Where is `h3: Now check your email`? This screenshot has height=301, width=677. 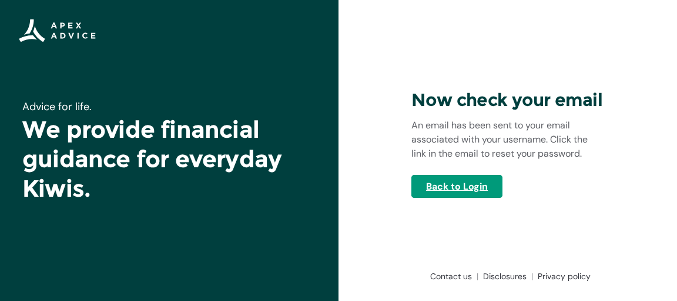 h3: Now check your email is located at coordinates (508, 100).